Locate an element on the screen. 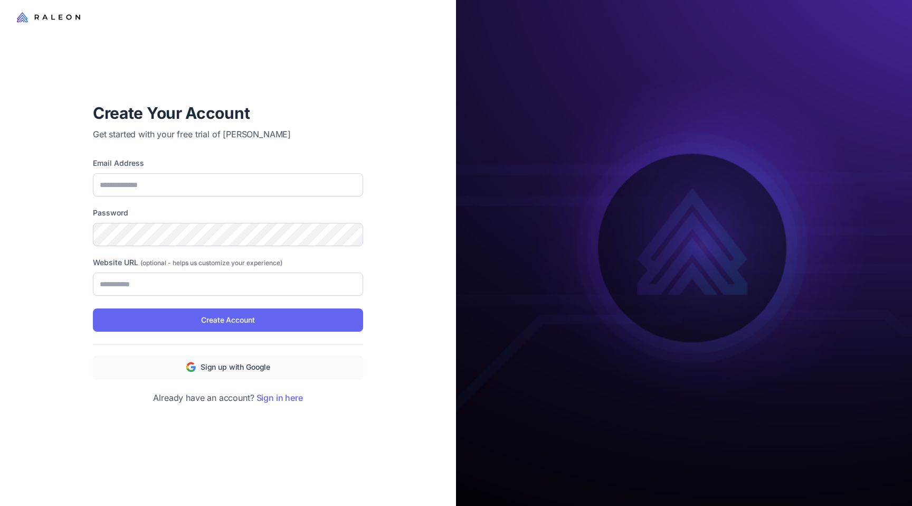 This screenshot has width=912, height=506. a: Sign in here is located at coordinates (280, 398).